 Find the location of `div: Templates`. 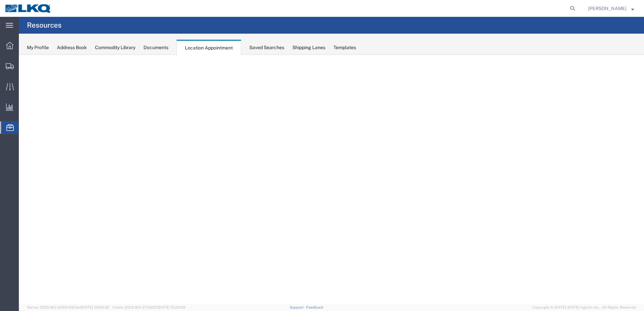

div: Templates is located at coordinates (344, 47).